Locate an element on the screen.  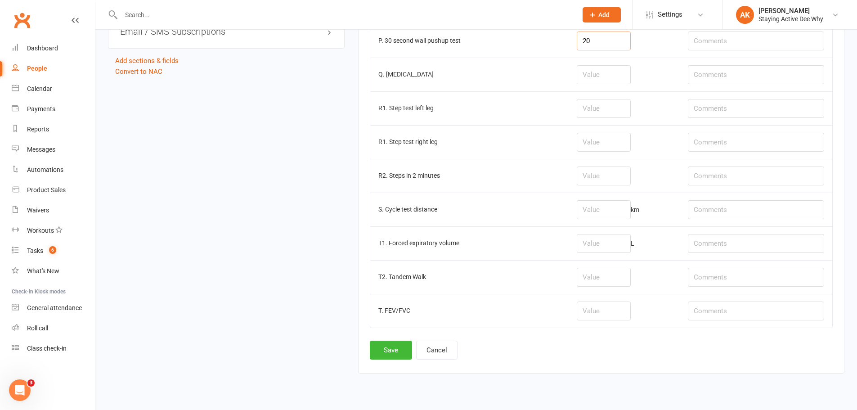
div: Automations is located at coordinates (45, 170).